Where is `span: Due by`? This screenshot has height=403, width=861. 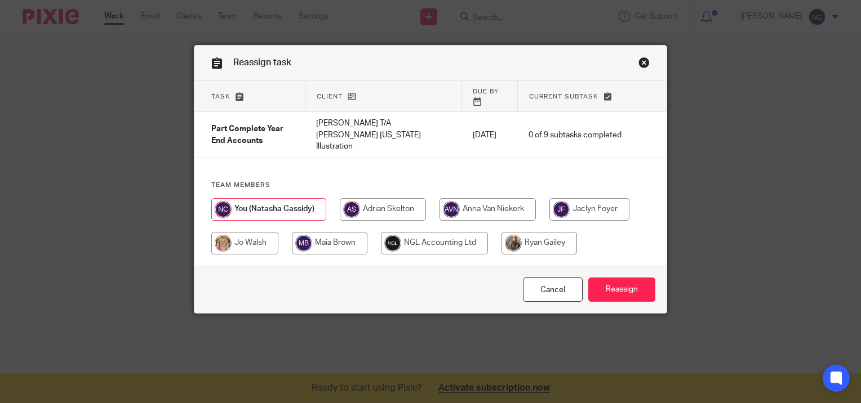 span: Due by is located at coordinates (485, 91).